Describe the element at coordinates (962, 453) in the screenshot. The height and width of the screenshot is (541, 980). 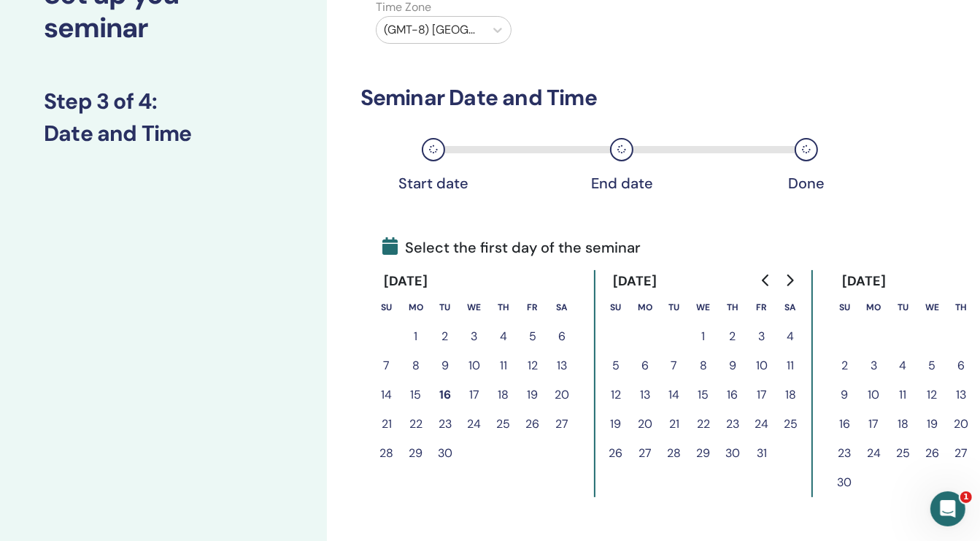
I see `button: 27` at that location.